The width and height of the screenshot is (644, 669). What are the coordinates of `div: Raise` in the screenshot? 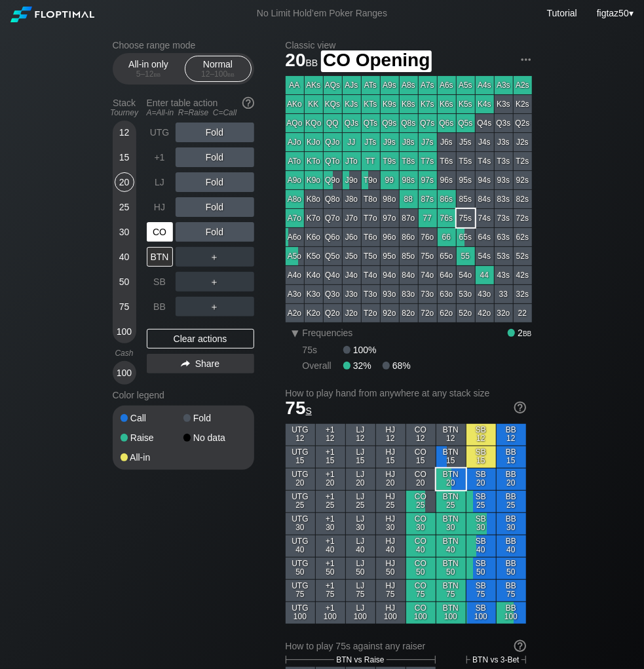 It's located at (152, 437).